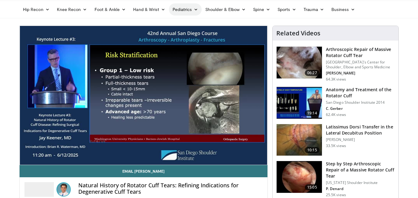 The image size is (418, 198). Describe the element at coordinates (261, 9) in the screenshot. I see `a: Spine` at that location.